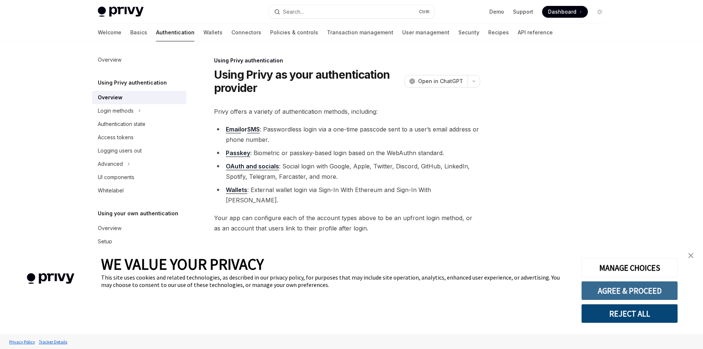 This screenshot has height=349, width=703. What do you see at coordinates (294, 32) in the screenshot?
I see `a: Policies & controls` at bounding box center [294, 32].